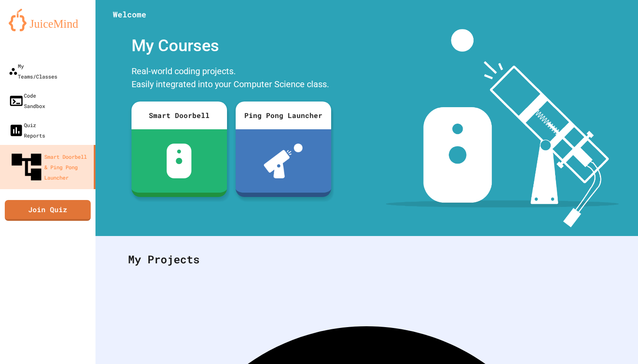  I want to click on div: Quiz Reports, so click(27, 130).